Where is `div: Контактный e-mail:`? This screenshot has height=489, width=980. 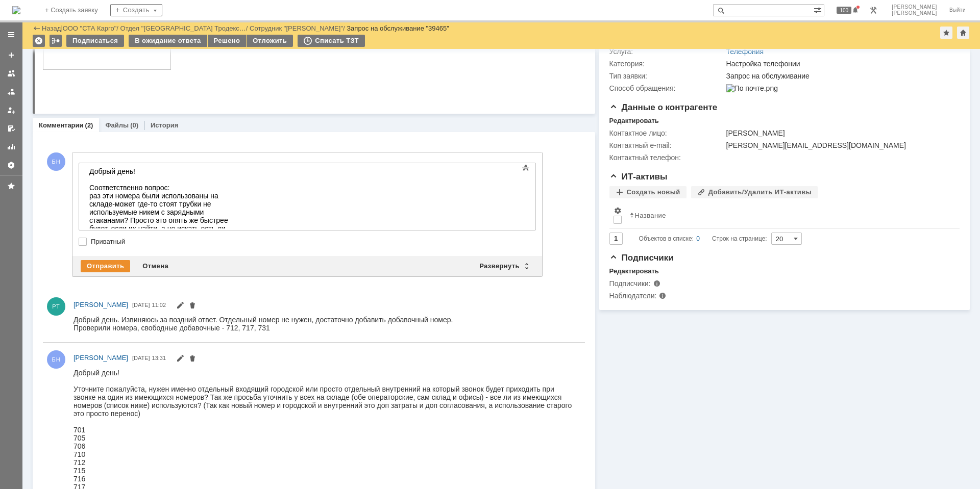
div: Контактный e-mail: is located at coordinates (666, 145).